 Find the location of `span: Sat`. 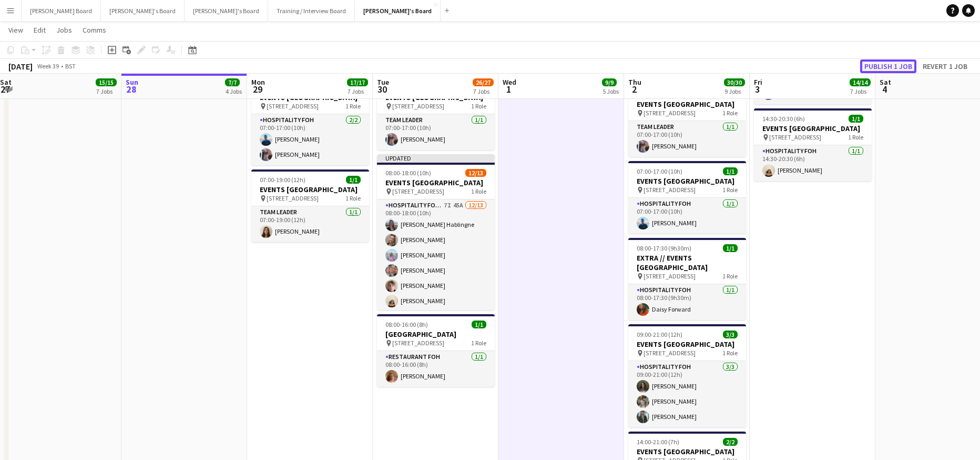

span: Sat is located at coordinates (885, 82).